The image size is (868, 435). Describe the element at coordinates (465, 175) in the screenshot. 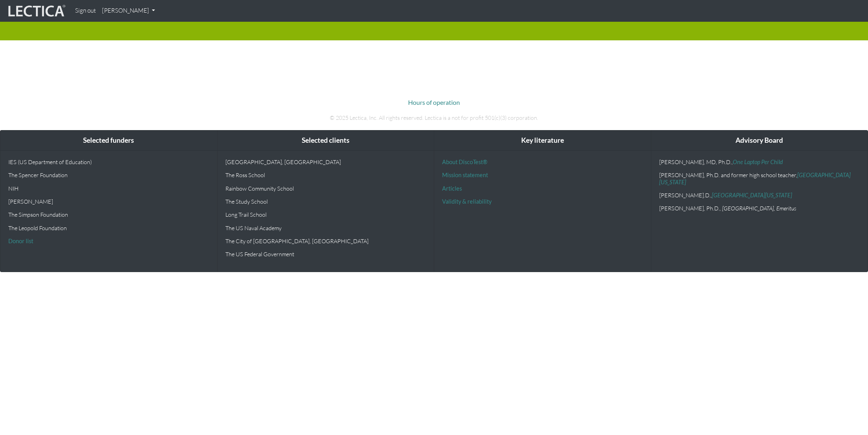

I see `a: Mission statement` at that location.